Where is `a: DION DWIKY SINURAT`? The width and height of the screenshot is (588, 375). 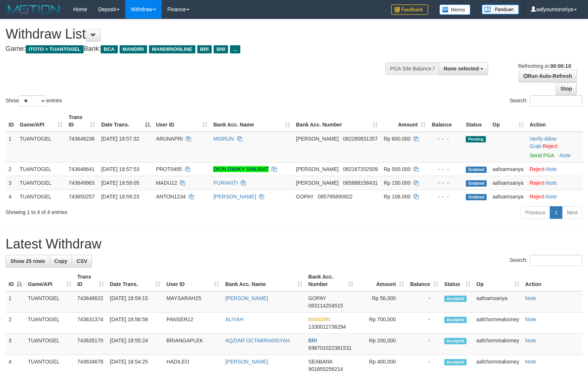 a: DION DWIKY SINURAT is located at coordinates (241, 169).